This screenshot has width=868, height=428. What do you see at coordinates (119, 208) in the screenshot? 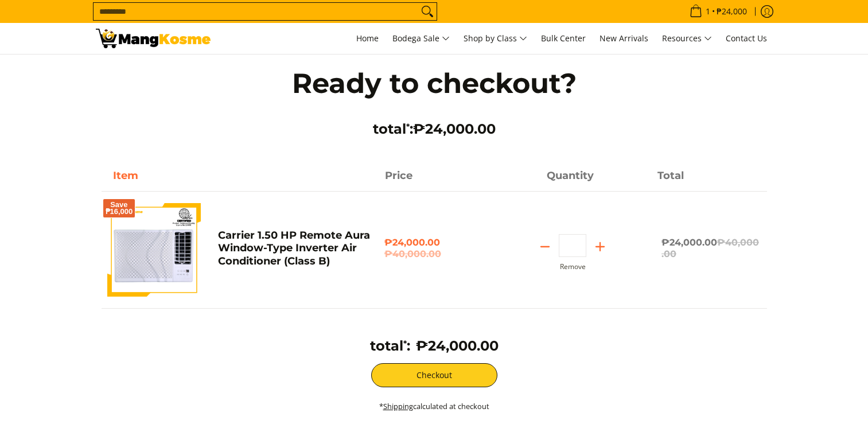
I see `span: Save ₱16,000` at bounding box center [119, 208].